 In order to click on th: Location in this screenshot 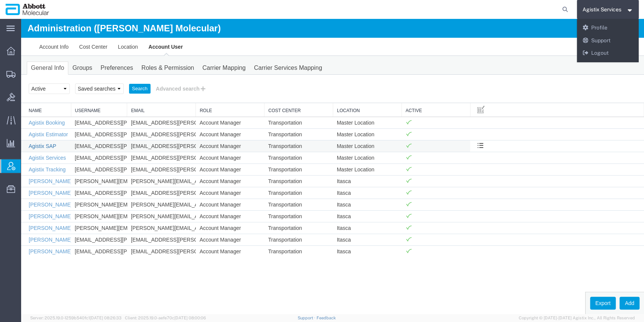, I will do `click(346, 91)`.